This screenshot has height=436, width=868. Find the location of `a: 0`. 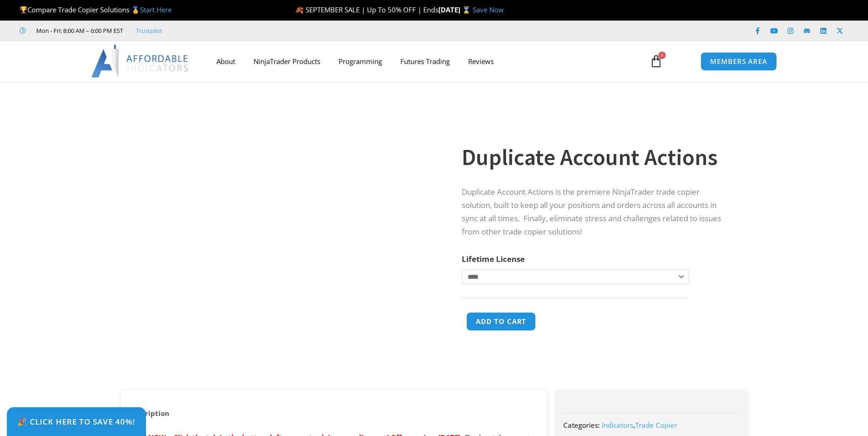

a: 0 is located at coordinates (656, 61).